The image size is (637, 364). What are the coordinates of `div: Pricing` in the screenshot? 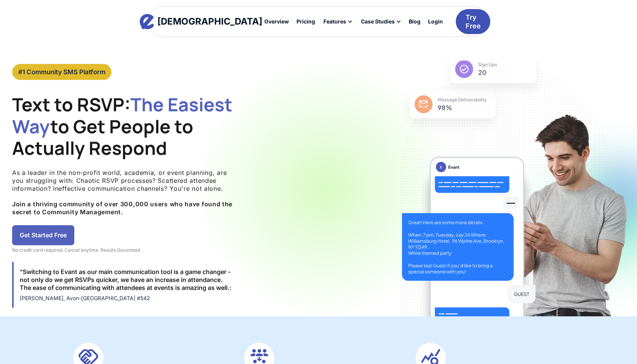 It's located at (305, 22).